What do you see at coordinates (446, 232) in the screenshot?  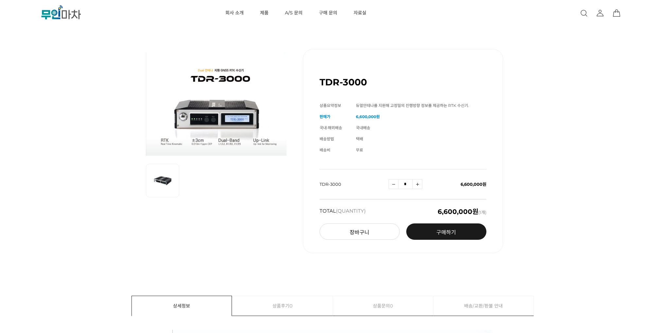 I see `span: 구매하기` at bounding box center [446, 232].